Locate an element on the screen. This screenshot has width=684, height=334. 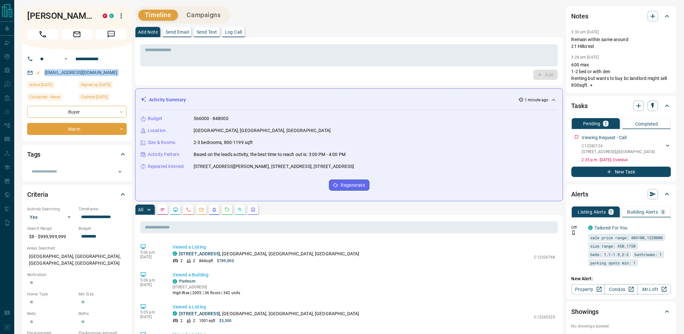
p: Search Range: is located at coordinates (51, 228).